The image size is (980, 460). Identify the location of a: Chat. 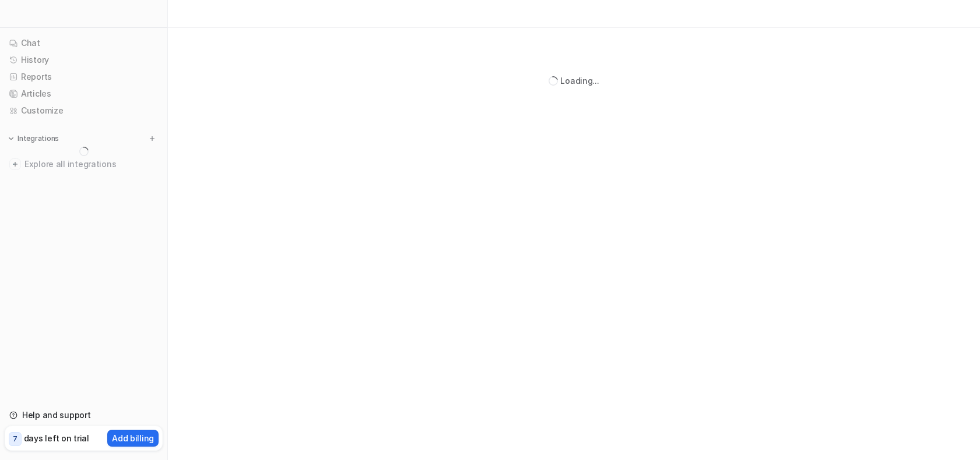
(84, 43).